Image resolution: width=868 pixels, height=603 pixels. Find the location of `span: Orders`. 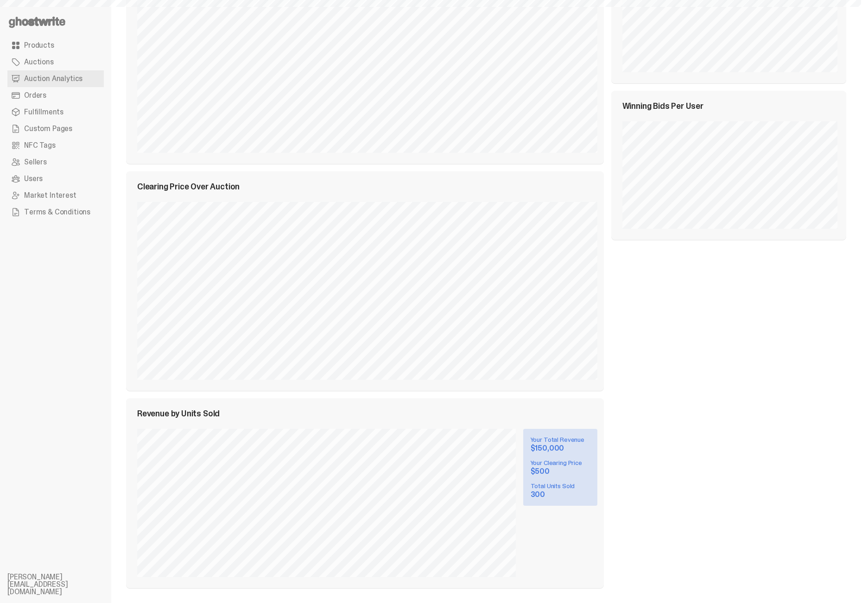

span: Orders is located at coordinates (35, 95).